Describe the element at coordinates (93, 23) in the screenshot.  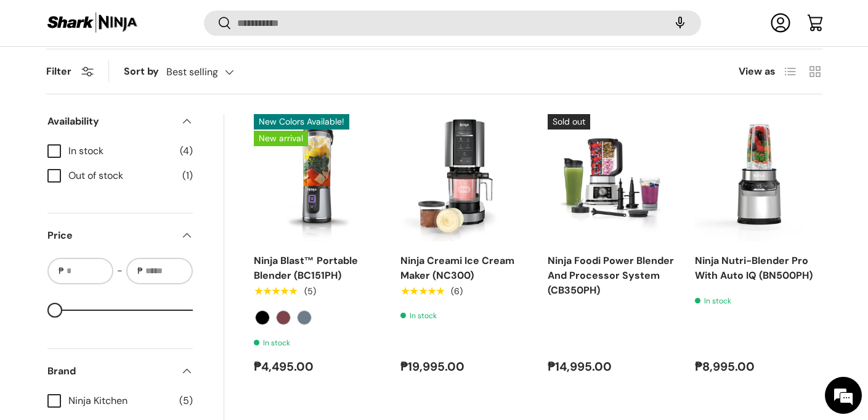
I see `a: Shark Ninja Philippines` at that location.